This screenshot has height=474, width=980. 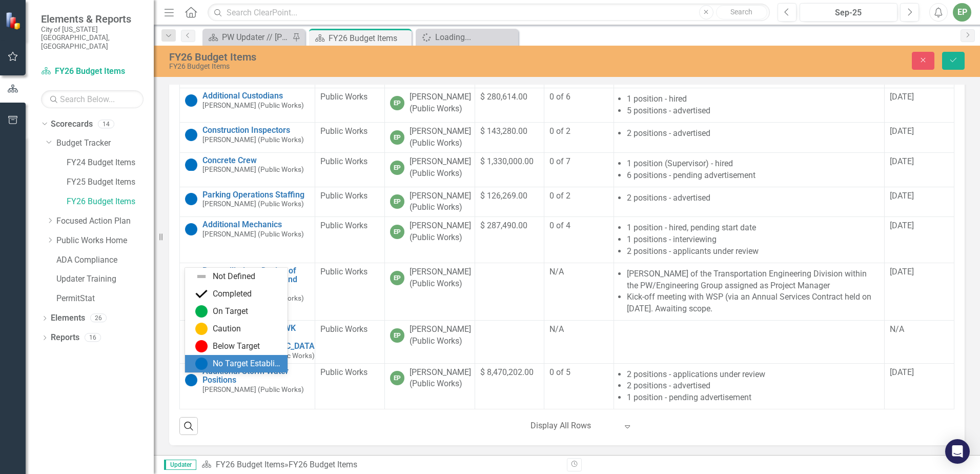 What do you see at coordinates (752, 111) in the screenshot?
I see `li: 5 positions - advertised` at bounding box center [752, 111].